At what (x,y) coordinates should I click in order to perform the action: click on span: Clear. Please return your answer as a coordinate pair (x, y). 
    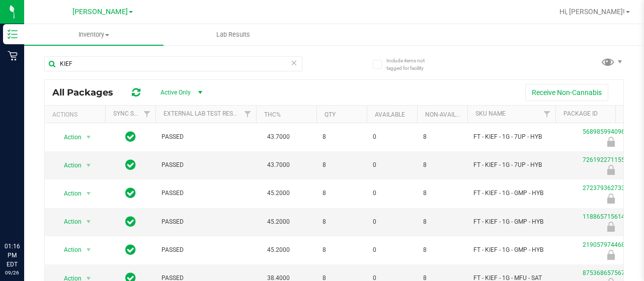
    Looking at the image, I should click on (294, 63).